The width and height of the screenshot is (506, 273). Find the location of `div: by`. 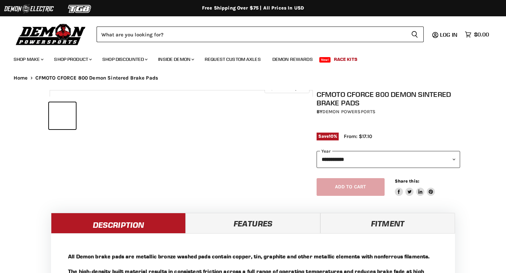

div: by is located at coordinates (389, 112).